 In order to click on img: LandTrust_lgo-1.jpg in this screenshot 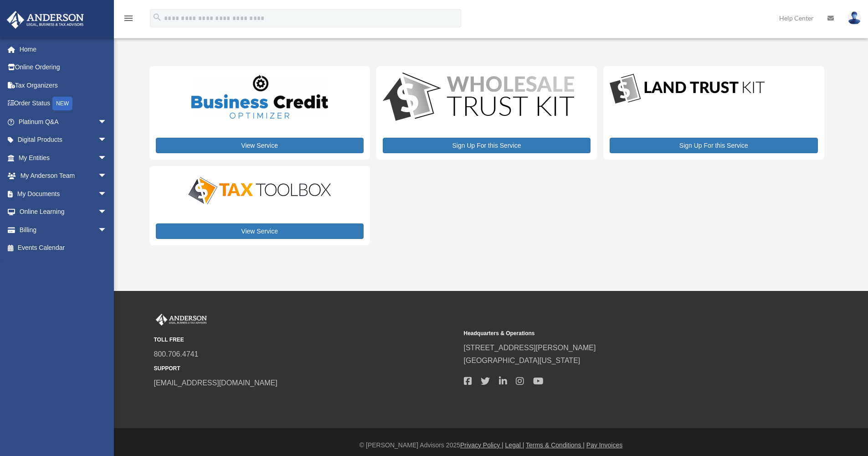, I will do `click(687, 89)`.